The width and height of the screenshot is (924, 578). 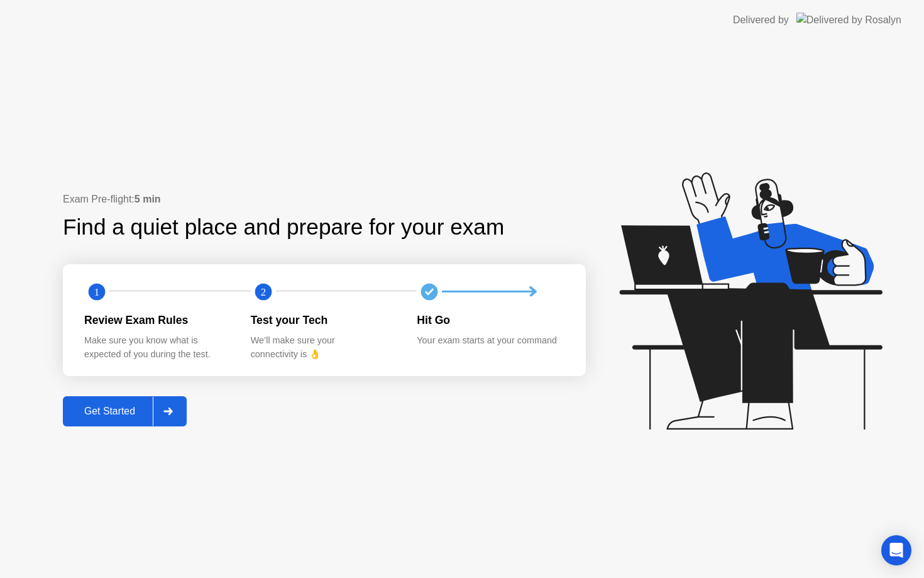 What do you see at coordinates (124, 411) in the screenshot?
I see `button: Get Started` at bounding box center [124, 411].